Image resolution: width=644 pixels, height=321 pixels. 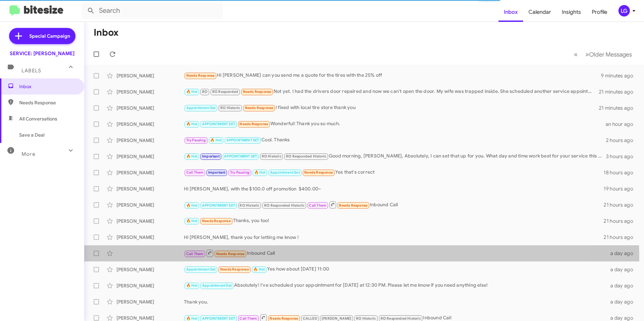 What do you see at coordinates (540, 12) in the screenshot?
I see `span: Calendar` at bounding box center [540, 12].